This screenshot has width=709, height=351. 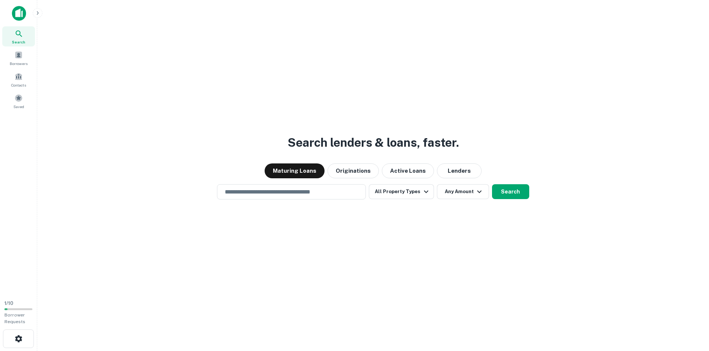 I want to click on button: Search, so click(x=510, y=192).